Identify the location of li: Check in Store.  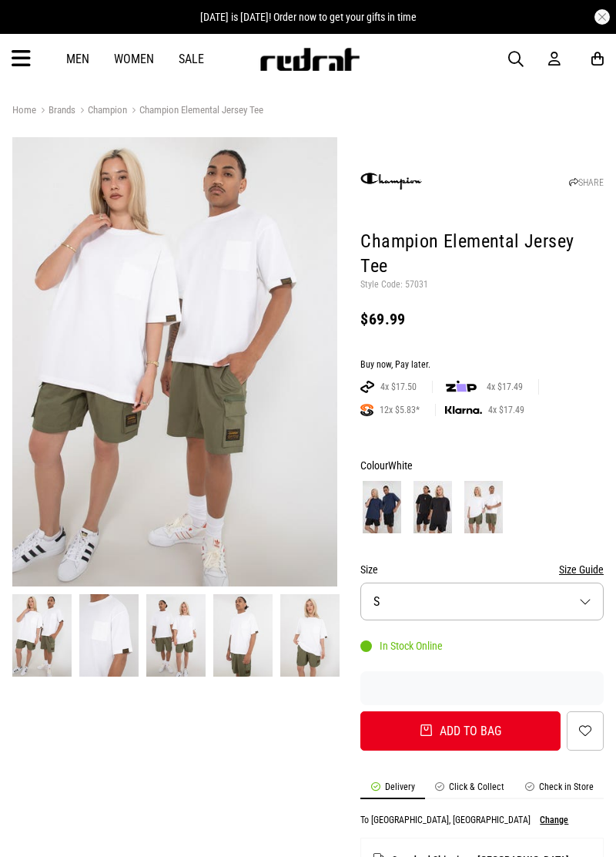
(559, 790).